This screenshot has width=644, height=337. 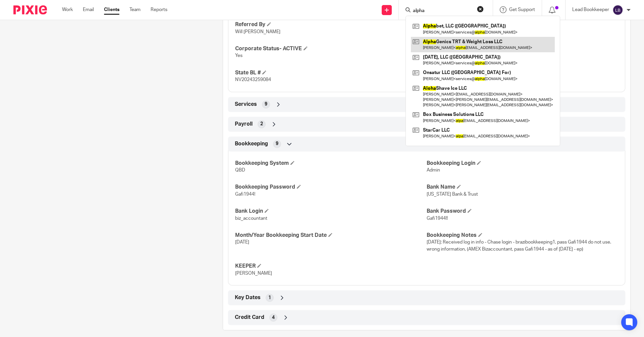 I want to click on span: Services, so click(x=246, y=104).